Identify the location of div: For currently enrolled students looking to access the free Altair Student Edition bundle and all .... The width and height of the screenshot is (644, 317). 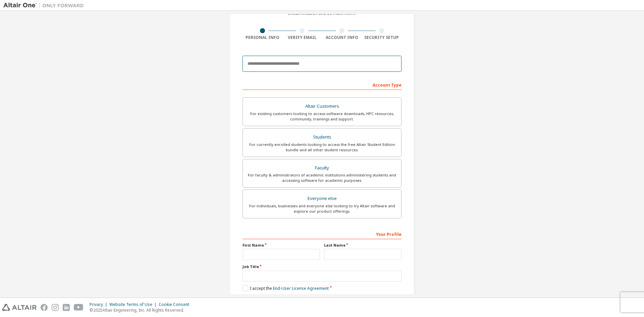
(322, 148).